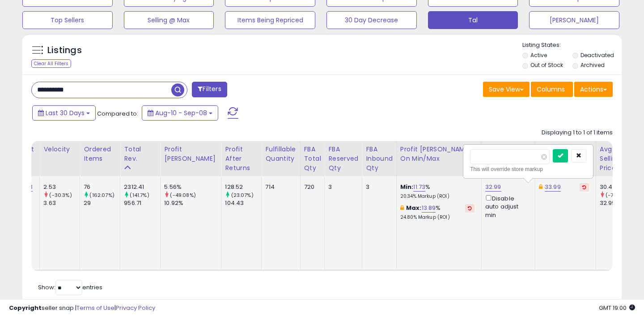  What do you see at coordinates (51, 63) in the screenshot?
I see `div: Clear All Filters` at bounding box center [51, 63].